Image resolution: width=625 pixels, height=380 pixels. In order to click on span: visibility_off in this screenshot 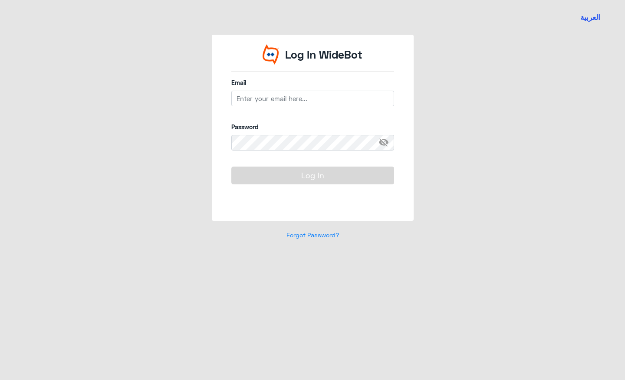, I will do `click(386, 143)`.